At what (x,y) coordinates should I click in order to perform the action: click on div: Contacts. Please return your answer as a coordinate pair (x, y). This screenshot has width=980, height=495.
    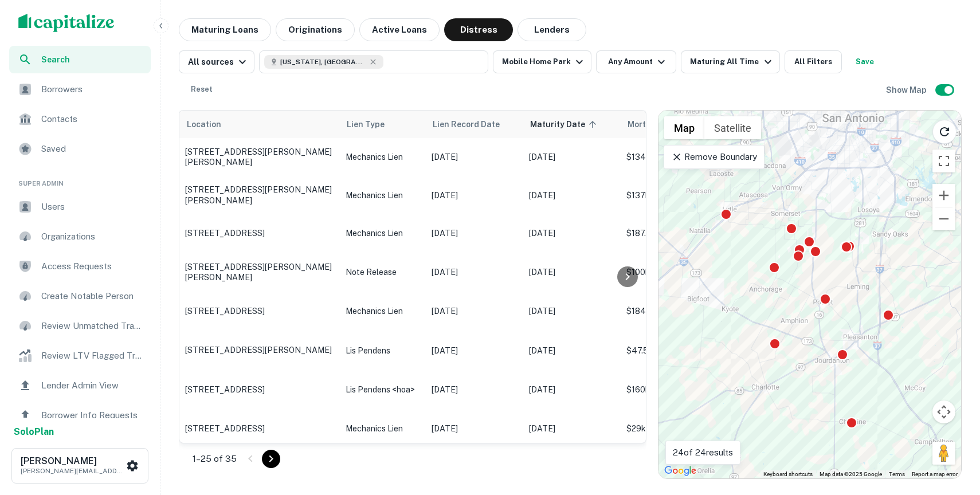
    Looking at the image, I should click on (79, 119).